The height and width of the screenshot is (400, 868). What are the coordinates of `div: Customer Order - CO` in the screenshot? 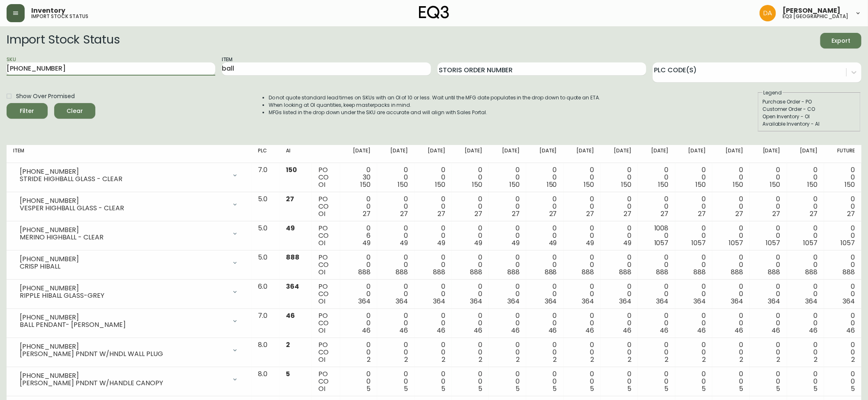 It's located at (809, 109).